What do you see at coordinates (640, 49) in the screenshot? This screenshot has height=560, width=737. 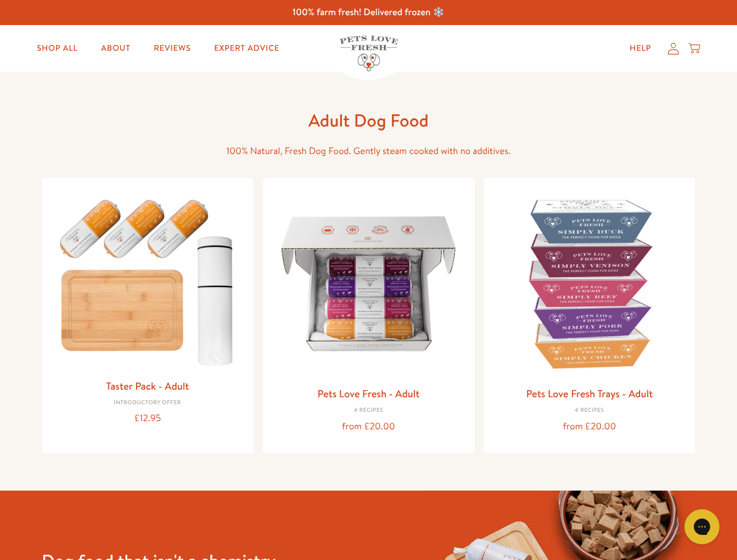 I see `a: Help` at bounding box center [640, 49].